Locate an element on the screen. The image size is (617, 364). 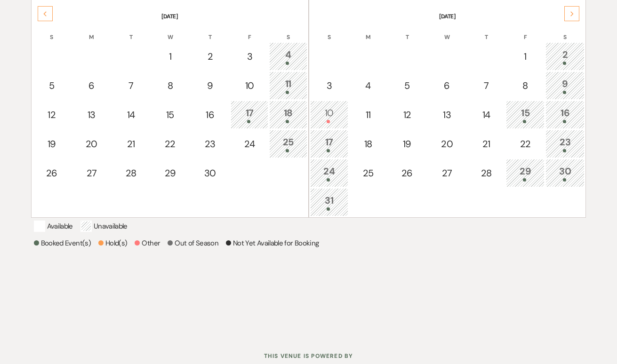
div: 31 is located at coordinates (329, 202).